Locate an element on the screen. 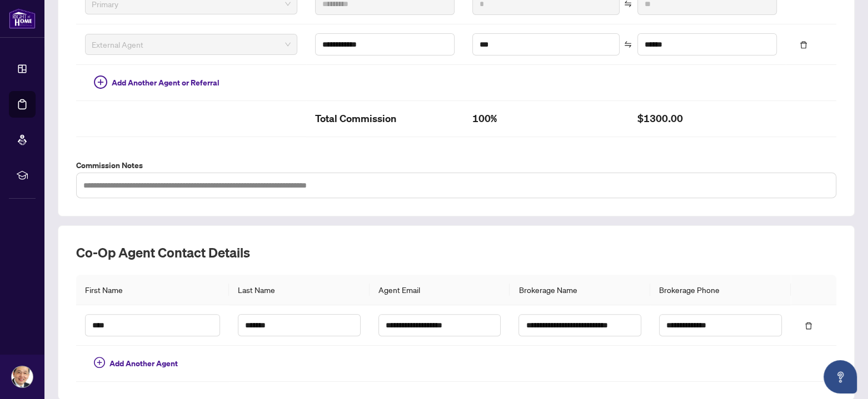 The width and height of the screenshot is (868, 399). img: logo is located at coordinates (22, 18).